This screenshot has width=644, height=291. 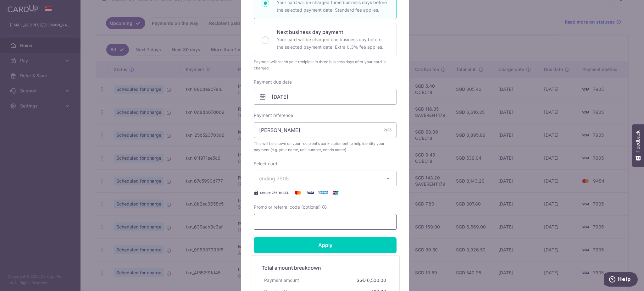 I want to click on label: Select card, so click(x=266, y=163).